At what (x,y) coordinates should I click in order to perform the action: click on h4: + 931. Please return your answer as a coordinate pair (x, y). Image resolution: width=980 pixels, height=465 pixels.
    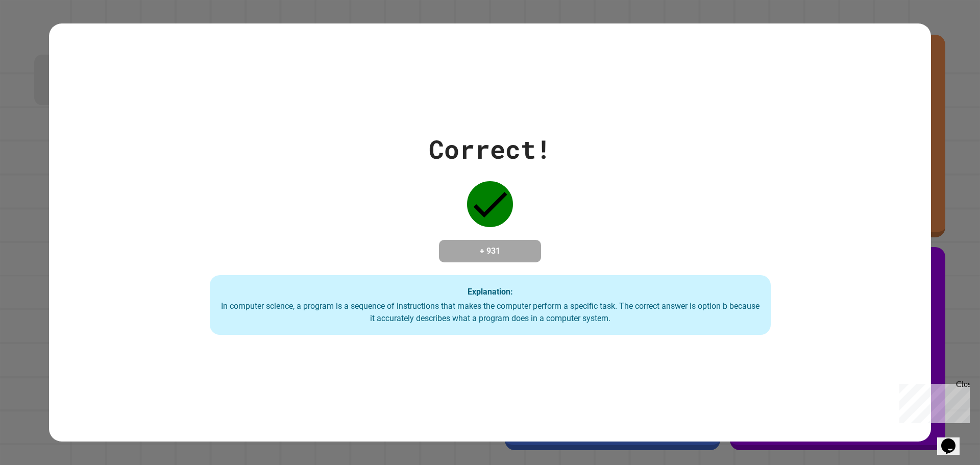
    Looking at the image, I should click on (490, 251).